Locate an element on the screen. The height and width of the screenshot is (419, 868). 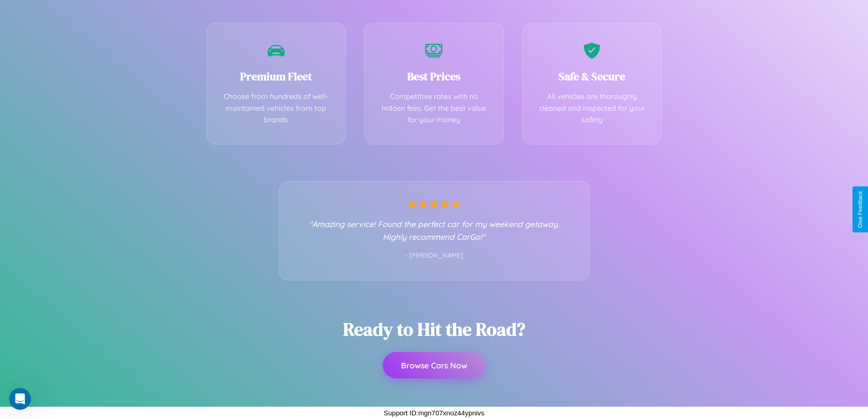
p: "Amazing service! Found the perfect car for my weekend getaway. Highly recommend CarGo!" is located at coordinates (434, 230).